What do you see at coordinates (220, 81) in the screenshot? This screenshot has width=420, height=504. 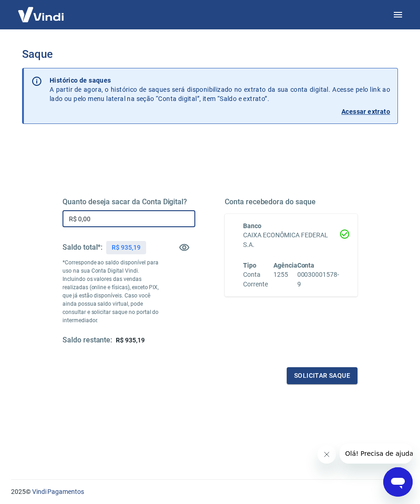 I see `p: Histórico de saques` at bounding box center [220, 81].